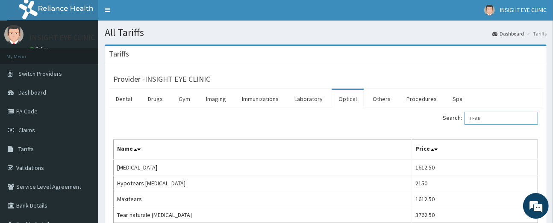 The width and height of the screenshot is (553, 223). Describe the element at coordinates (26, 130) in the screenshot. I see `span: Claims` at that location.